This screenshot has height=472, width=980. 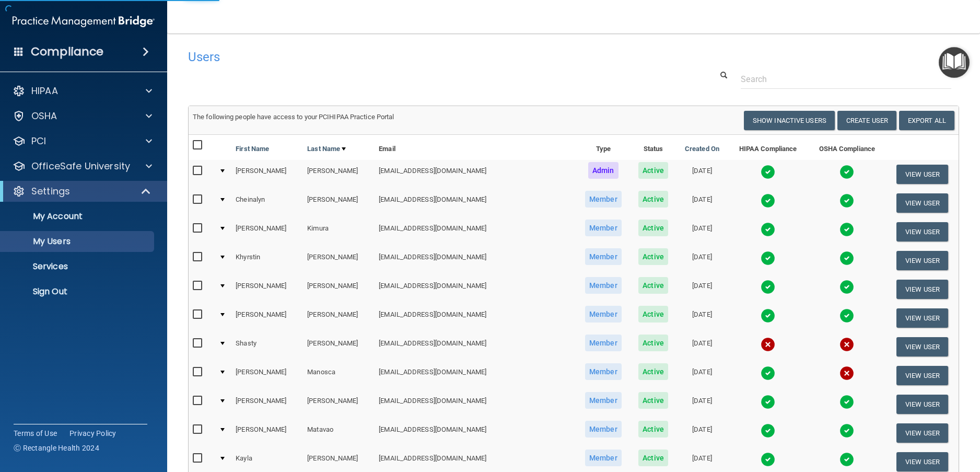 I want to click on a: Last Name, so click(x=327, y=149).